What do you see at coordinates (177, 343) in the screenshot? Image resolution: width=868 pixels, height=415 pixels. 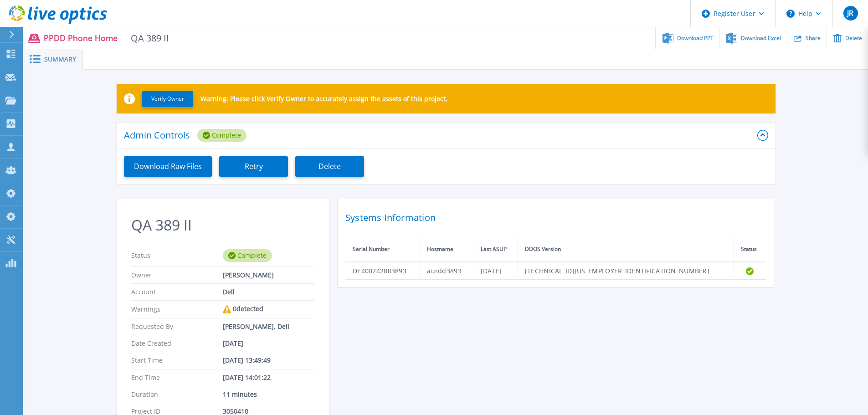 I see `p: Date Created` at bounding box center [177, 343].